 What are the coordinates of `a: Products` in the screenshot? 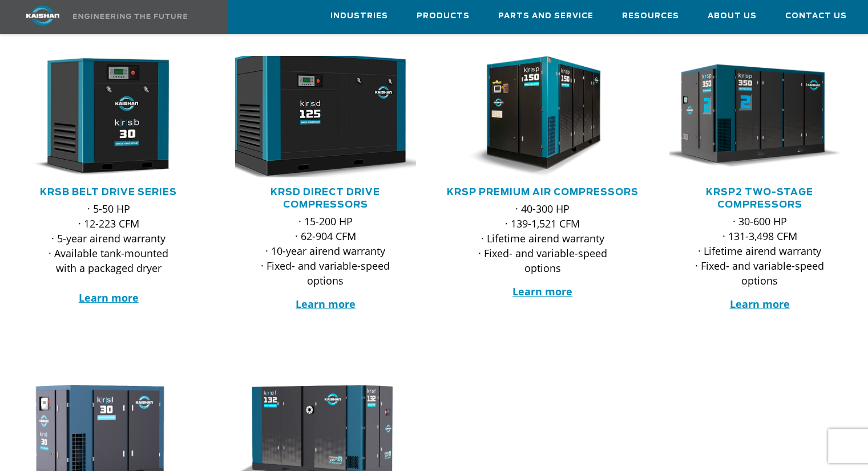 It's located at (443, 16).